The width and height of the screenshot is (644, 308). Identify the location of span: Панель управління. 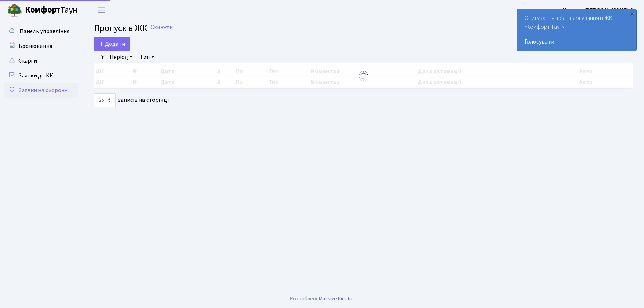
(44, 31).